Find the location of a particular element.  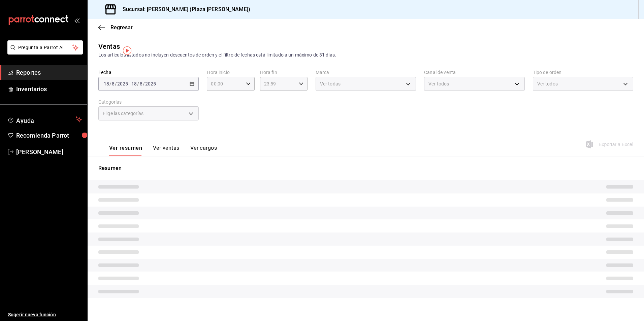

label: Canal de venta is located at coordinates (474, 72).